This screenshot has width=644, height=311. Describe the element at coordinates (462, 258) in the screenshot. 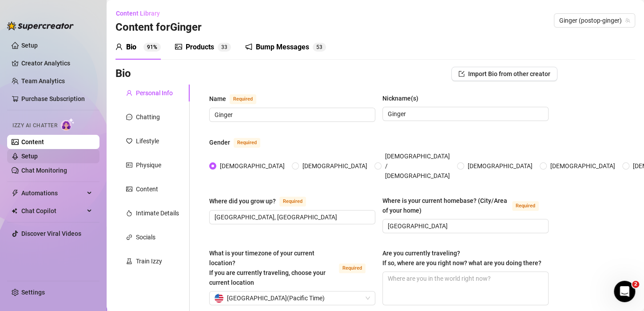

I see `span: Are you currently traveling? If so, where are you right now? what are you doing there?` at that location.